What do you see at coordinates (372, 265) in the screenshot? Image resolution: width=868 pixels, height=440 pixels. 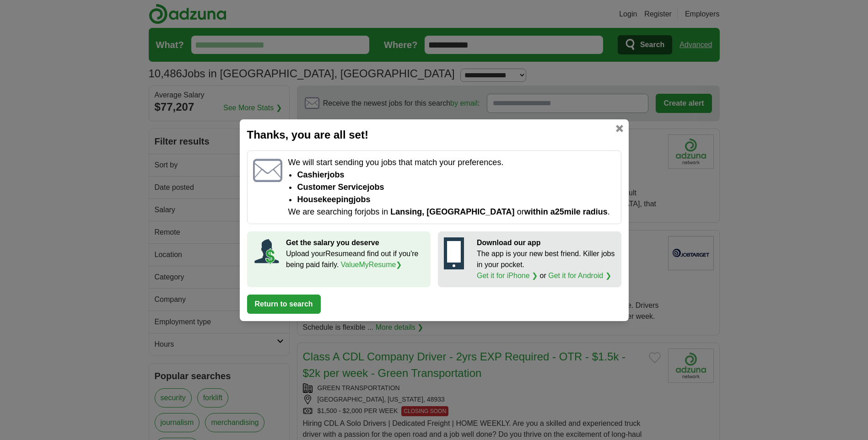 I see `a: ValueMyResume❯` at bounding box center [372, 265].